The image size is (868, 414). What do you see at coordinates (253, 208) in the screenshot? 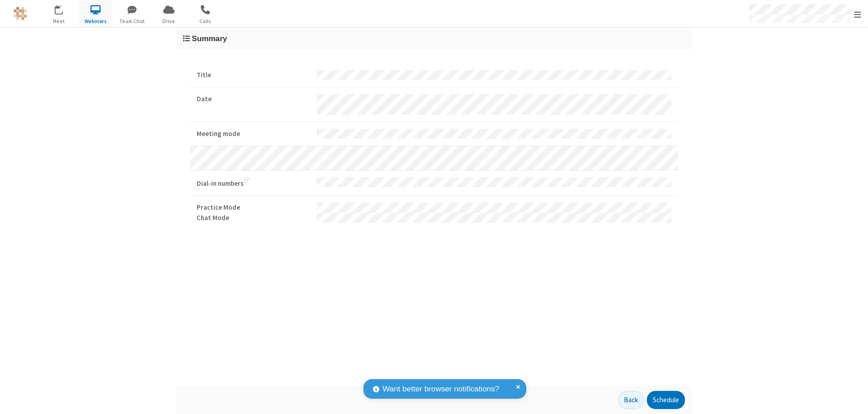
I see `strong: Practice Mode` at bounding box center [253, 208].